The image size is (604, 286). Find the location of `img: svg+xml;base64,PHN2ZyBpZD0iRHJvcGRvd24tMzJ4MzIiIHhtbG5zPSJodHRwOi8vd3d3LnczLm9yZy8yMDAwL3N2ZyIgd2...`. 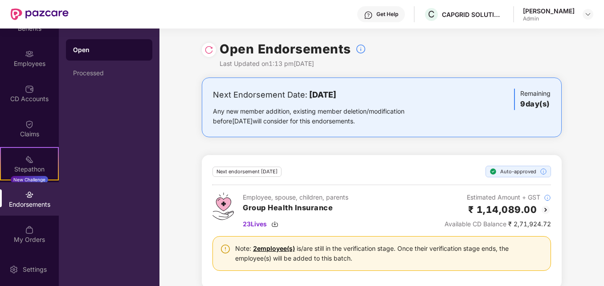

img: svg+xml;base64,PHN2ZyBpZD0iRHJvcGRvd24tMzJ4MzIiIHhtbG5zPSJodHRwOi8vd3d3LnczLm9yZy8yMDAwL3N2ZyIgd2... is located at coordinates (588, 14).